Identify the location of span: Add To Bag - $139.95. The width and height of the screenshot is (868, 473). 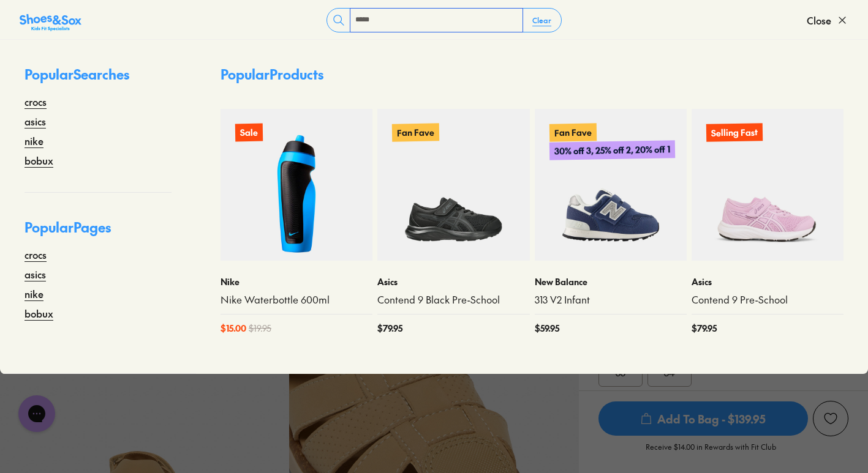
(703, 419).